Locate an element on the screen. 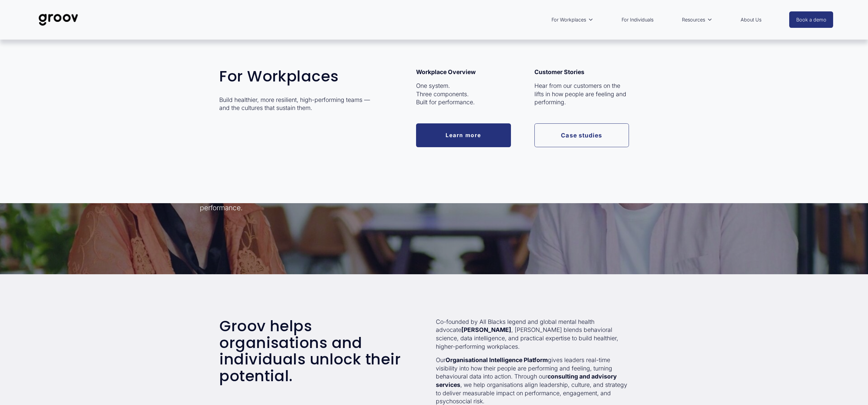 Image resolution: width=868 pixels, height=405 pixels. span: For Workplaces is located at coordinates (568, 20).